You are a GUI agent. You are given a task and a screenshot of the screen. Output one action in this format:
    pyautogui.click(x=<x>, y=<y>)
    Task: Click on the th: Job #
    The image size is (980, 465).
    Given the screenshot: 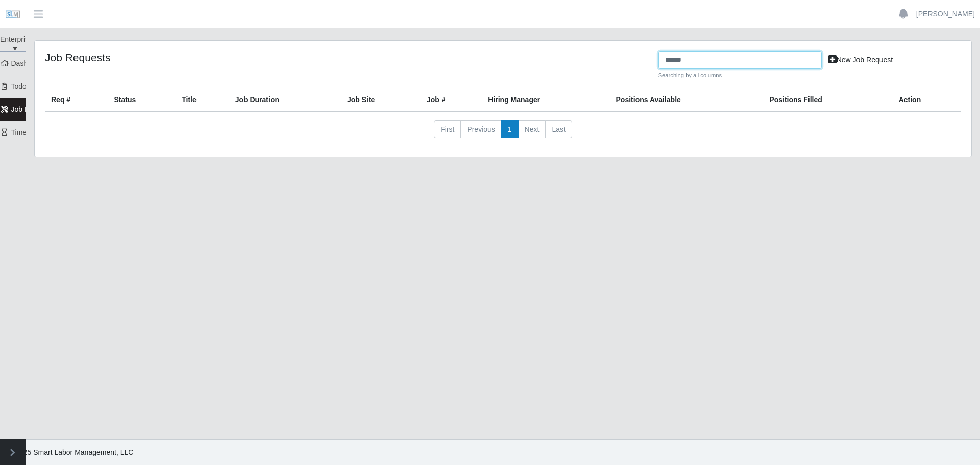 What is the action you would take?
    pyautogui.click(x=451, y=100)
    